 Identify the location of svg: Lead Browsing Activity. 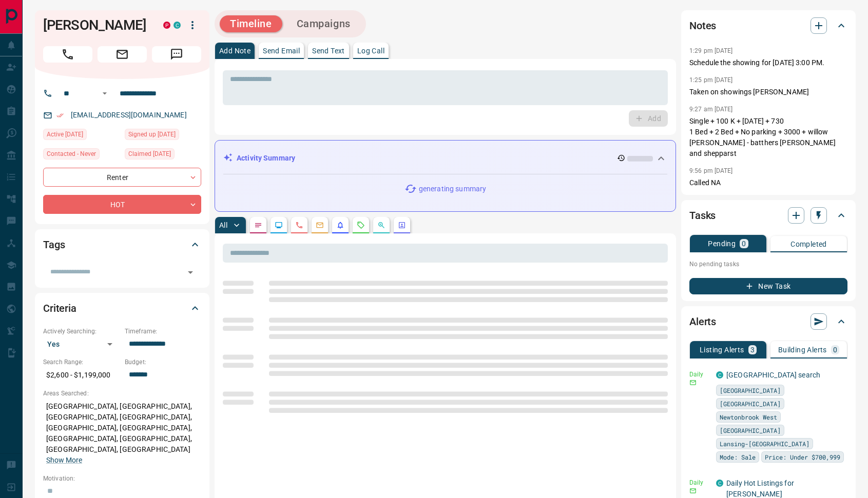
(278, 225).